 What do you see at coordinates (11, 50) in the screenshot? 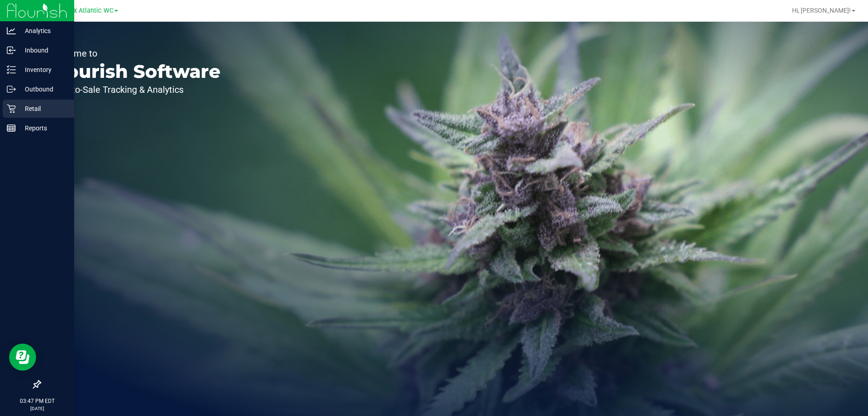
I see `inline-svg: Inbound` at bounding box center [11, 50].